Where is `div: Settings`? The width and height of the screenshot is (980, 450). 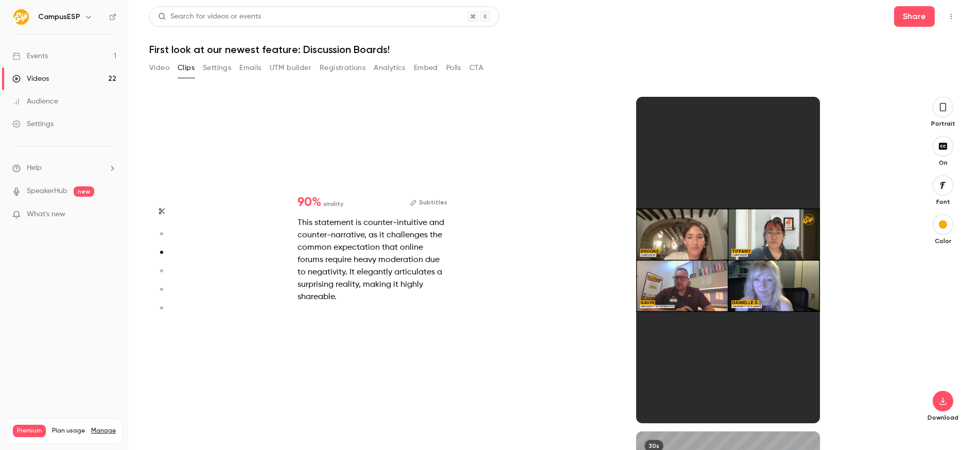
div: Settings is located at coordinates (33, 125).